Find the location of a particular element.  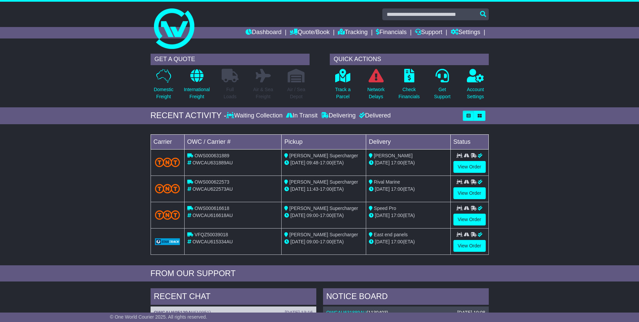

p: Check Financials is located at coordinates (409, 93).